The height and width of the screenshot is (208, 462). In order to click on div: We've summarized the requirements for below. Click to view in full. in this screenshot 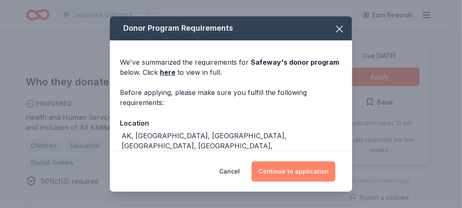, I will do `click(231, 67)`.